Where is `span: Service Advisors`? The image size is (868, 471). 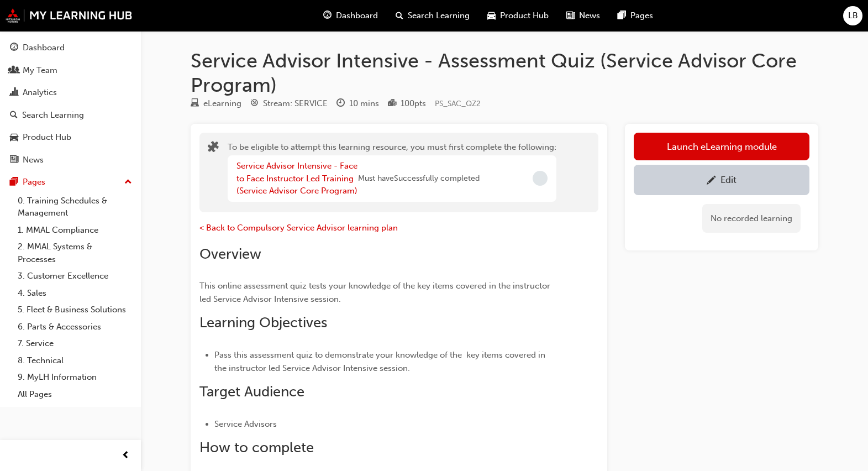
span: Service Advisors is located at coordinates (245, 424).